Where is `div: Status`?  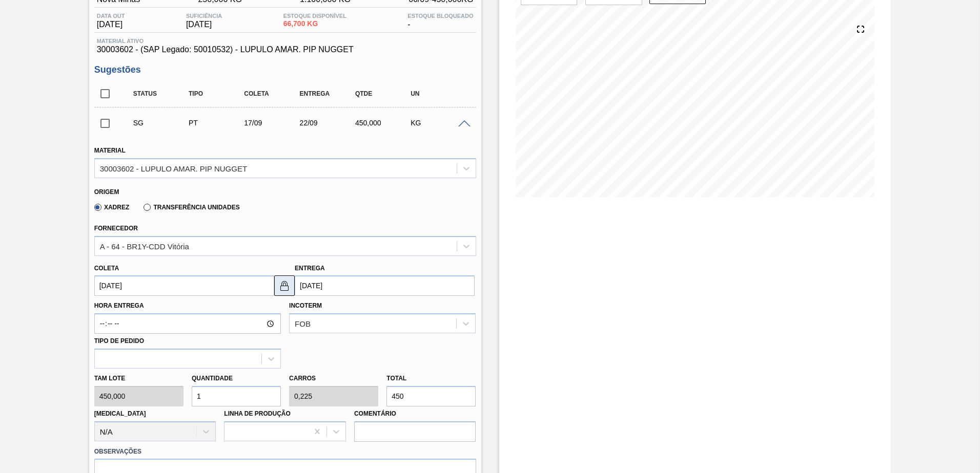
div: Status is located at coordinates (161, 94).